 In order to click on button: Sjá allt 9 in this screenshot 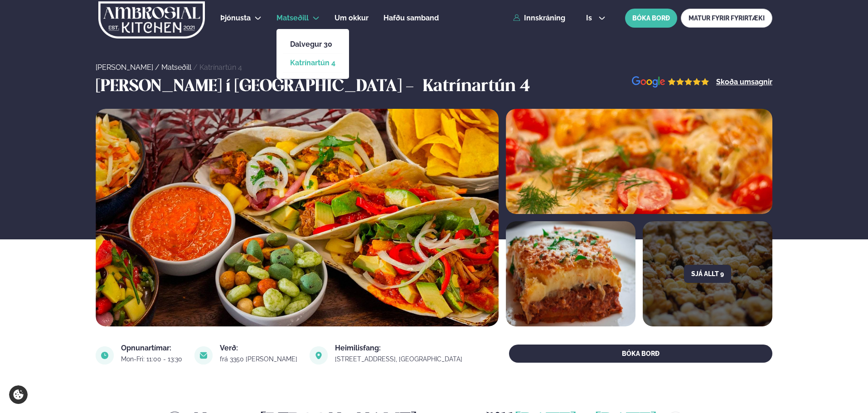, I will do `click(707, 273)`.